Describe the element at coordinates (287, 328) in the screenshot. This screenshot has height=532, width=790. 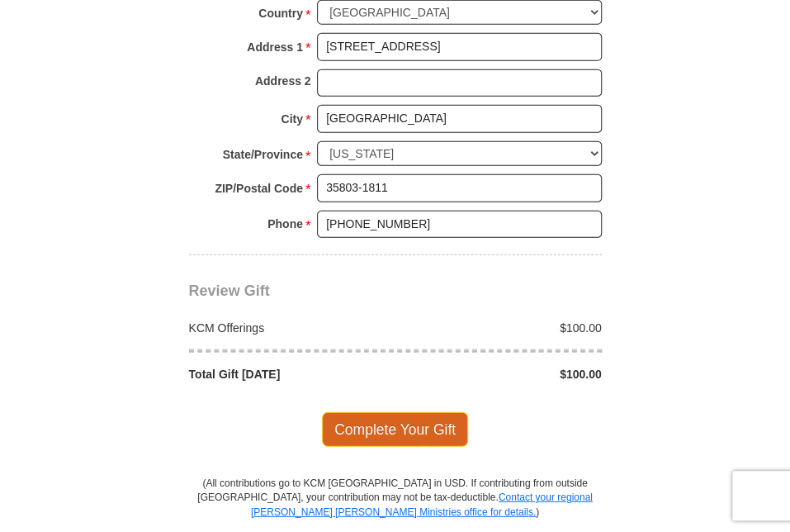
I see `div: KCM Offerings` at that location.